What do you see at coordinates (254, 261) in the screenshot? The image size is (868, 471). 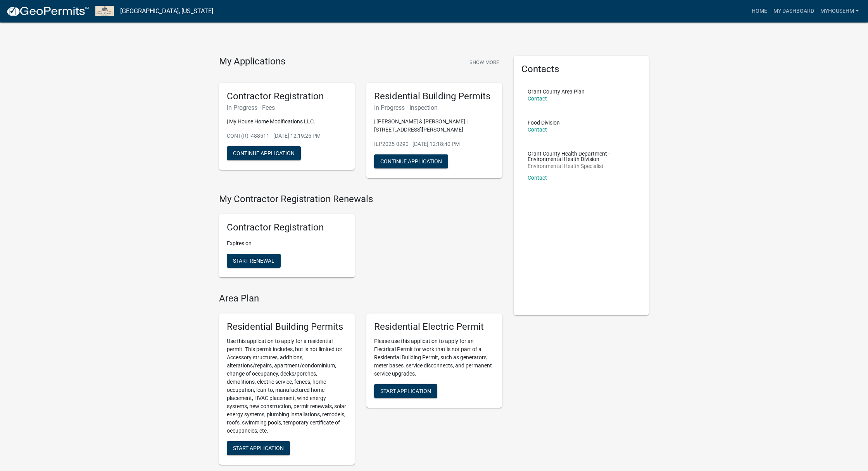 I see `span: Start Renewal` at bounding box center [254, 261].